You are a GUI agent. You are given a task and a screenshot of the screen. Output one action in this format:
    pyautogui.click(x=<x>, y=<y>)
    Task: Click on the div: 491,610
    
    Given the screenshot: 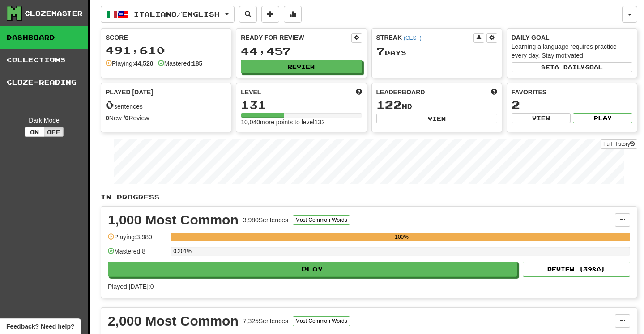 What is the action you would take?
    pyautogui.click(x=166, y=50)
    